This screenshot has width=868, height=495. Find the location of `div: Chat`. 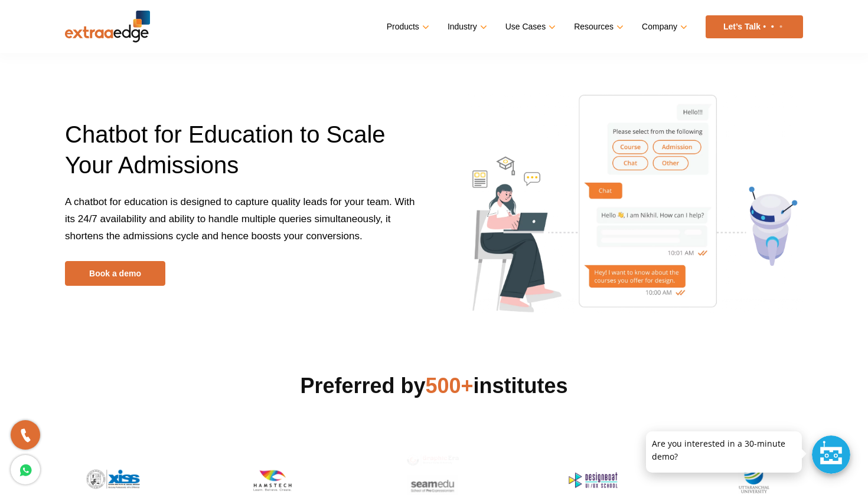

div: Chat is located at coordinates (830, 455).